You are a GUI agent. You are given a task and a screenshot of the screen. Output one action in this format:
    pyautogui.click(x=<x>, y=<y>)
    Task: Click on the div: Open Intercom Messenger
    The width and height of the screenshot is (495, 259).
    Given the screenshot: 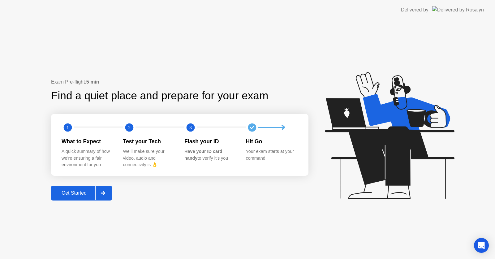 What is the action you would take?
    pyautogui.click(x=482, y=246)
    